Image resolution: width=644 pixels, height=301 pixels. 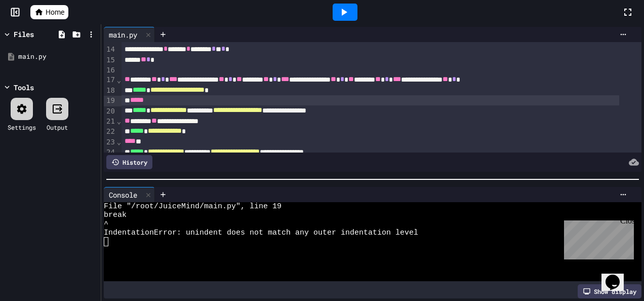 What do you see at coordinates (110, 112) in the screenshot?
I see `div: 20` at bounding box center [110, 112].